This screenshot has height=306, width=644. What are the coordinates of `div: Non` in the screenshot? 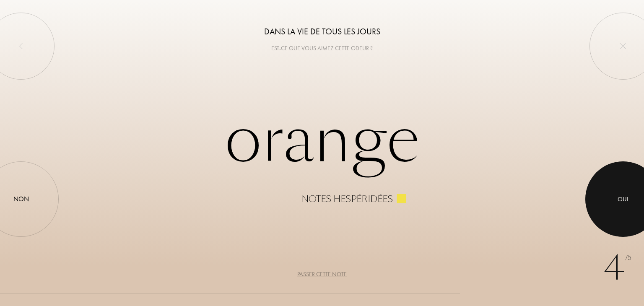 It's located at (21, 199).